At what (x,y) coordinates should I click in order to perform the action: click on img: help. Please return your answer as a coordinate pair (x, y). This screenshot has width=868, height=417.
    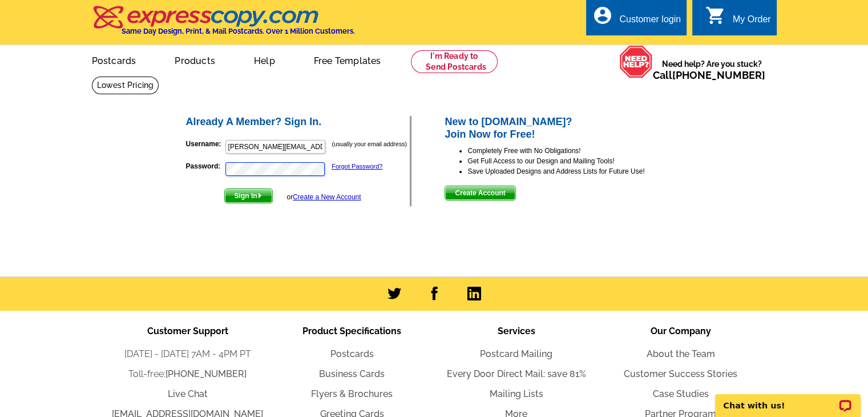
    Looking at the image, I should click on (636, 62).